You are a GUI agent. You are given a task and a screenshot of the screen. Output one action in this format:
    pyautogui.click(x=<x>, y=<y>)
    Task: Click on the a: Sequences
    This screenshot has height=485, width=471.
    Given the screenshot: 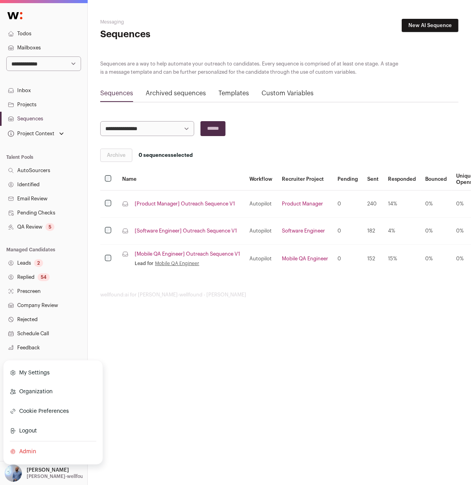 What is the action you would take?
    pyautogui.click(x=117, y=93)
    